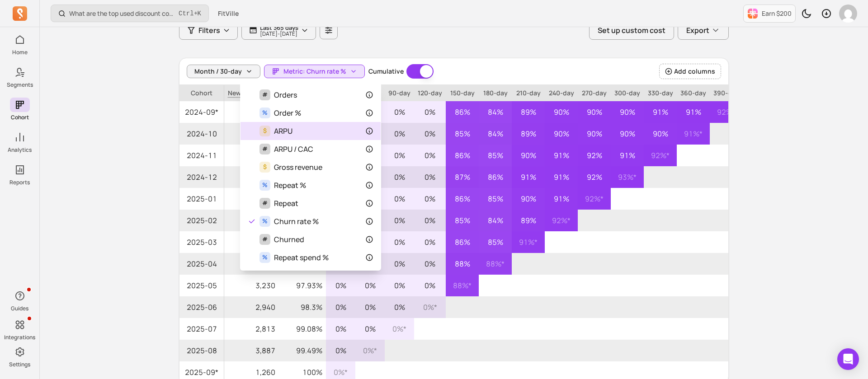 This screenshot has width=868, height=379. What do you see at coordinates (315, 71) in the screenshot?
I see `span: Metric: Churn rate %` at bounding box center [315, 71].